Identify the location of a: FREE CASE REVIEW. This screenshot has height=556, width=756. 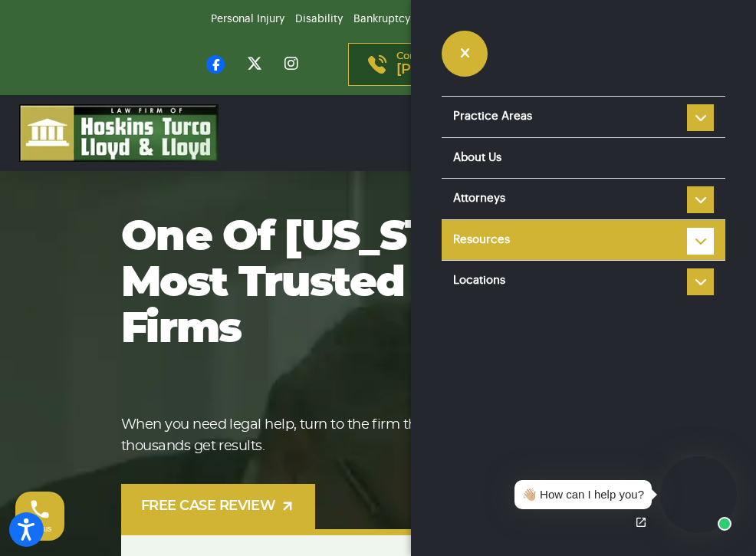
(217, 506).